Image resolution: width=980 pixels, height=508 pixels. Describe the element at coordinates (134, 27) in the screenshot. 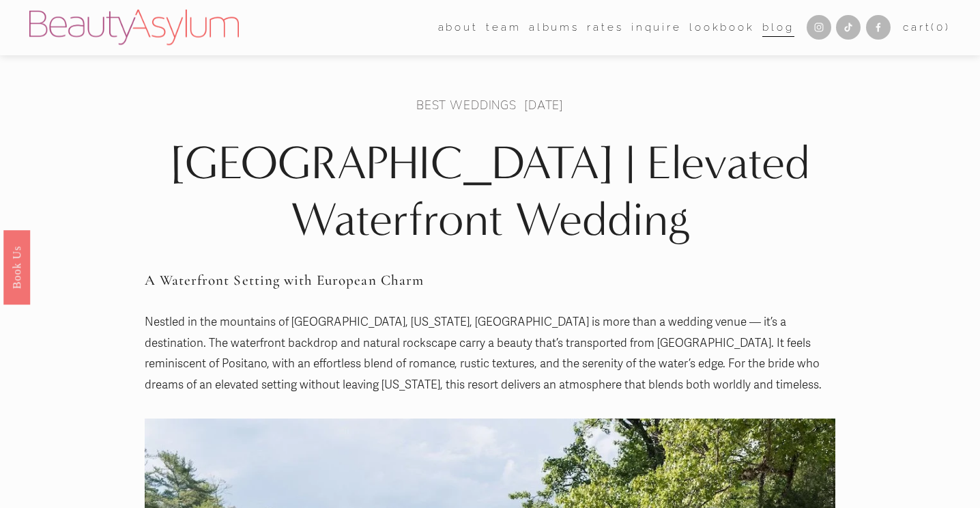

I see `img: Beauty Asylum | Bridal Hair &amp; Makeup Charlotte &amp; Atlanta` at that location.